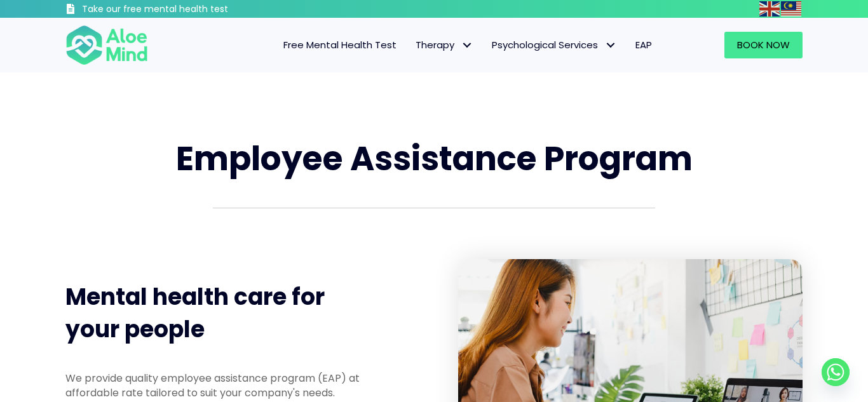  What do you see at coordinates (769, 9) in the screenshot?
I see `img: en` at bounding box center [769, 9].